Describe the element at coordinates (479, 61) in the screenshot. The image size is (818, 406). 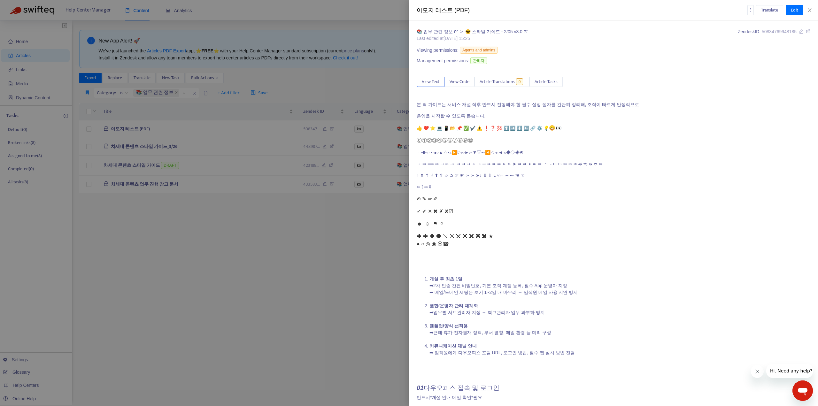
I see `span: 관리자` at that location.